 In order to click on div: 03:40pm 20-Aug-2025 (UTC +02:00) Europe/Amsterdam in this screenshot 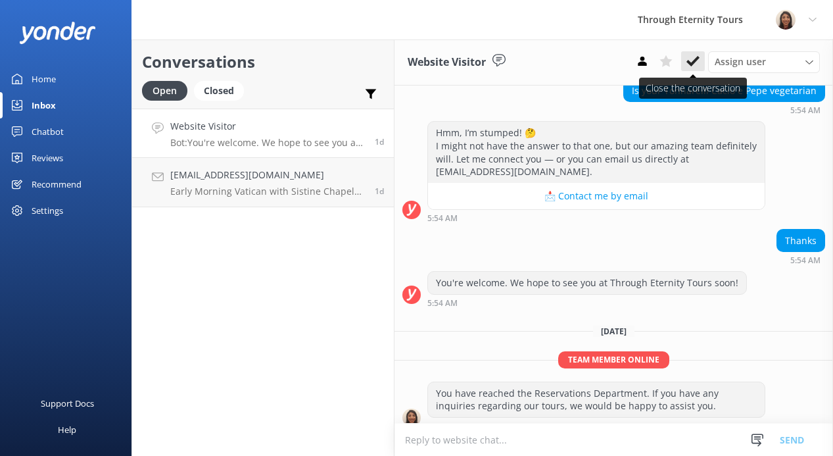, I will do `click(596, 426)`.